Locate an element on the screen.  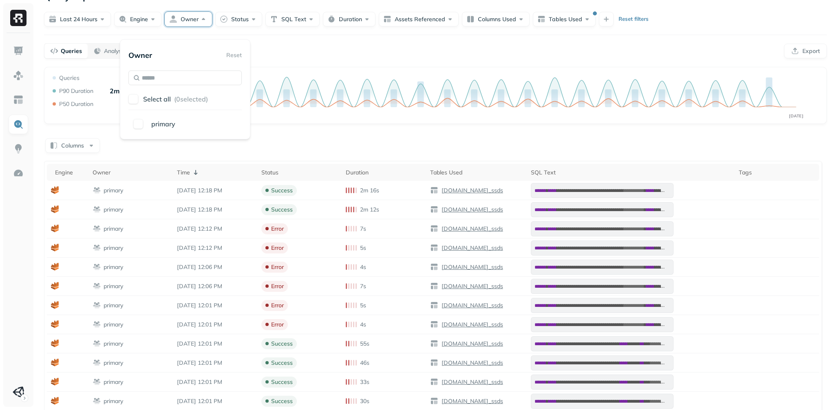
button: Columns Used is located at coordinates (496, 19).